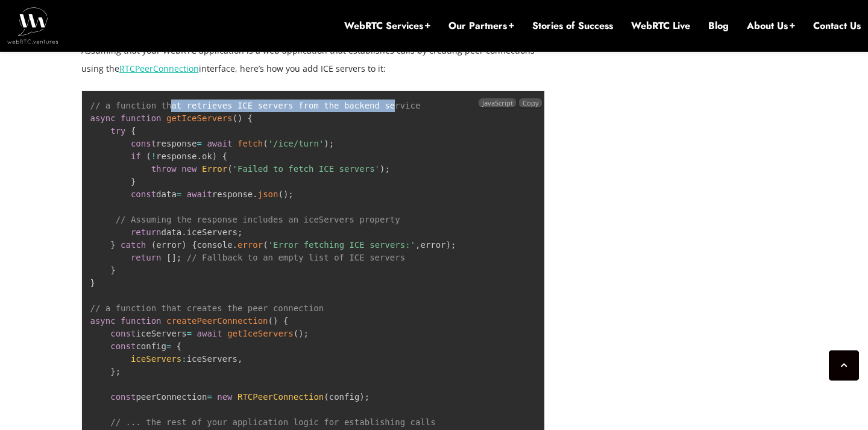 The height and width of the screenshot is (430, 868). What do you see at coordinates (140, 321) in the screenshot?
I see `span: function` at bounding box center [140, 321].